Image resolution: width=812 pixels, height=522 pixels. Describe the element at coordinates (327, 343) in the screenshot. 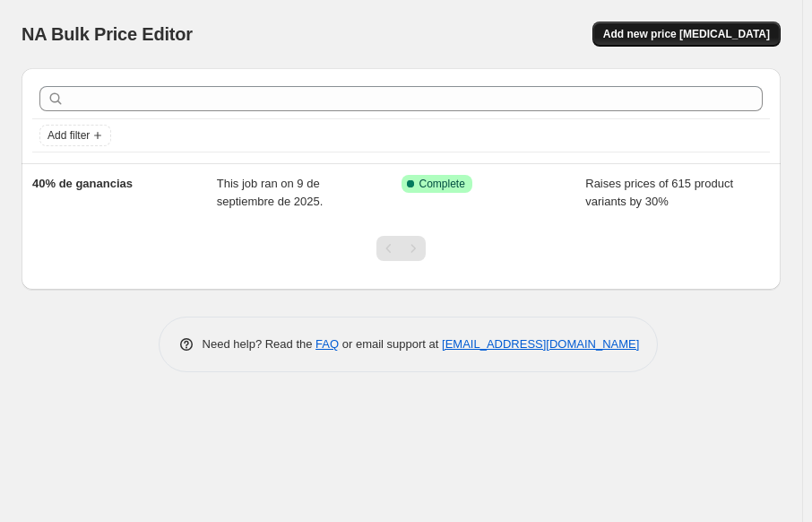

I see `a: FAQ` at that location.